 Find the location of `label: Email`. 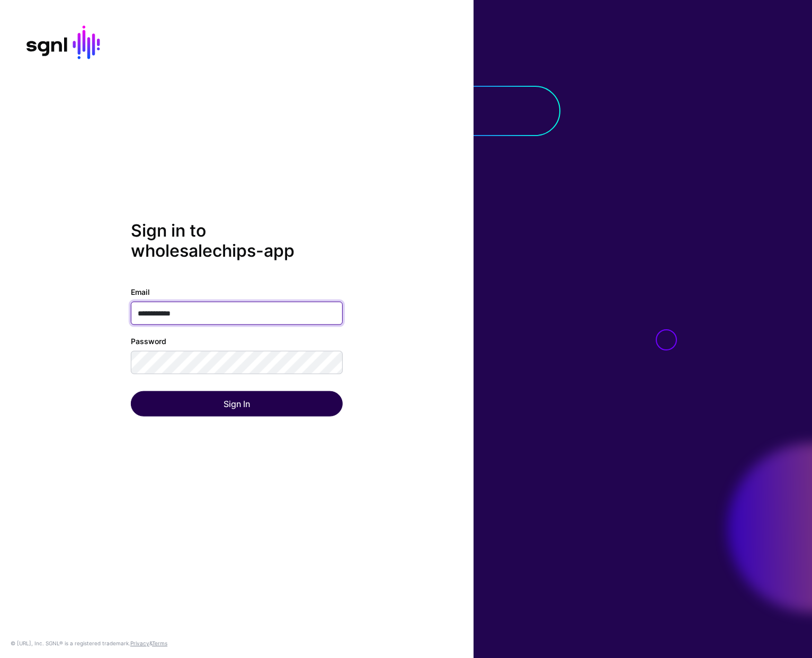

label: Email is located at coordinates (140, 292).